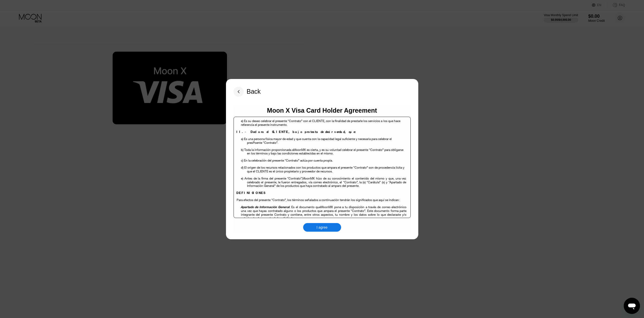 This screenshot has height=318, width=644. Describe the element at coordinates (271, 178) in the screenshot. I see `span: e) Antes de la firma del presente “Contrato”,` at that location.